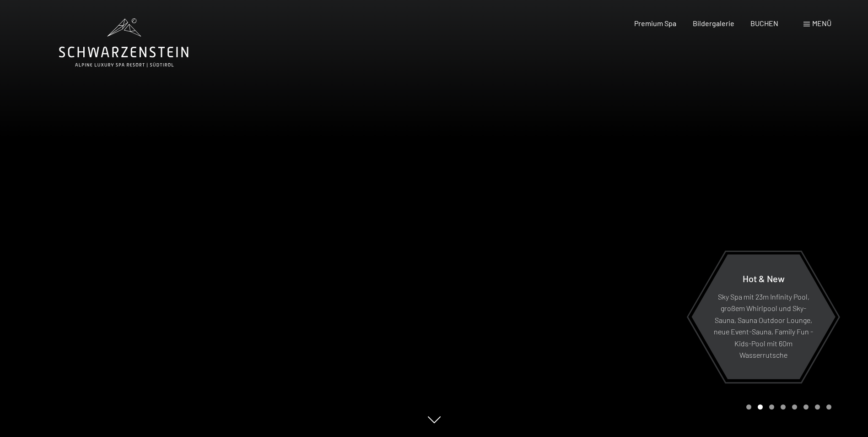  I want to click on span: Premium Spa, so click(656, 23).